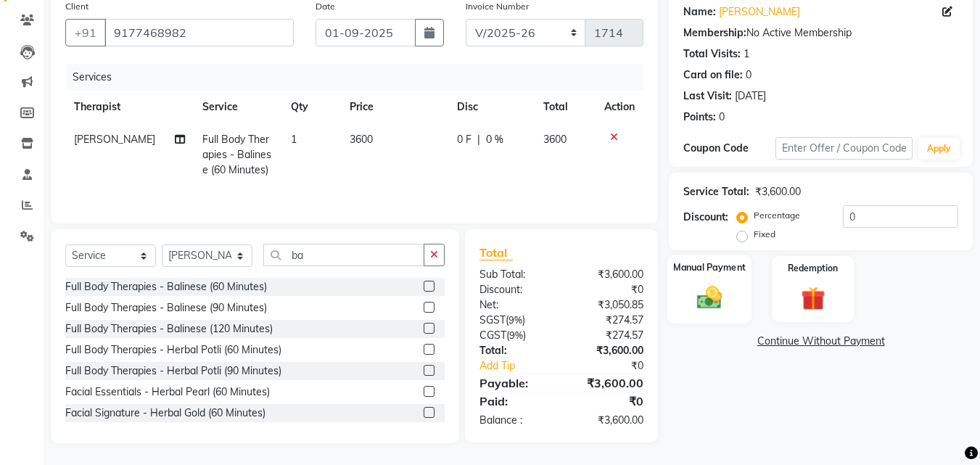 The image size is (980, 465). I want to click on div: 1, so click(746, 54).